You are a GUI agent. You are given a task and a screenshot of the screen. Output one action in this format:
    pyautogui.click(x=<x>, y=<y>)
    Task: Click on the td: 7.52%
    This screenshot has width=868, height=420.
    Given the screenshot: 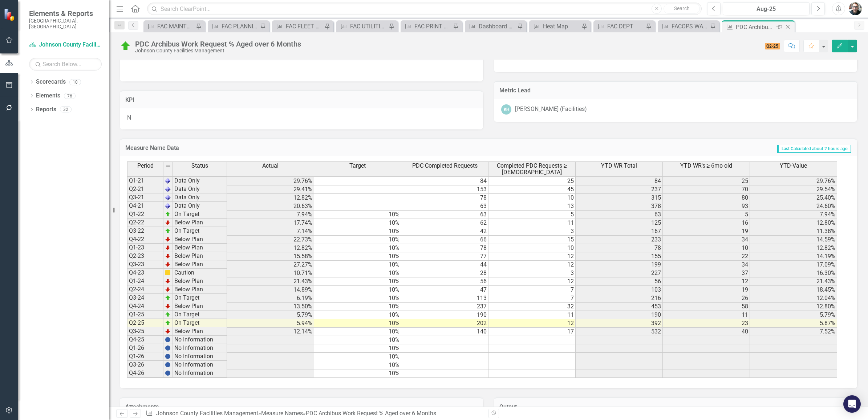 What is the action you would take?
    pyautogui.click(x=794, y=331)
    